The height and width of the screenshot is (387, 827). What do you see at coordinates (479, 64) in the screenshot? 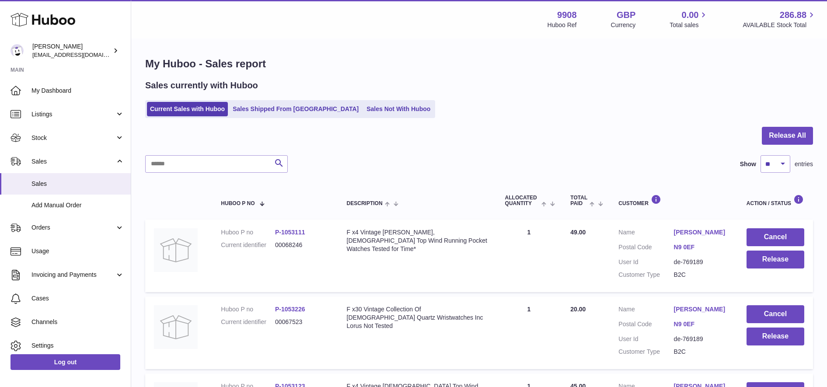
I see `h1: My Huboo - Sales report` at bounding box center [479, 64].